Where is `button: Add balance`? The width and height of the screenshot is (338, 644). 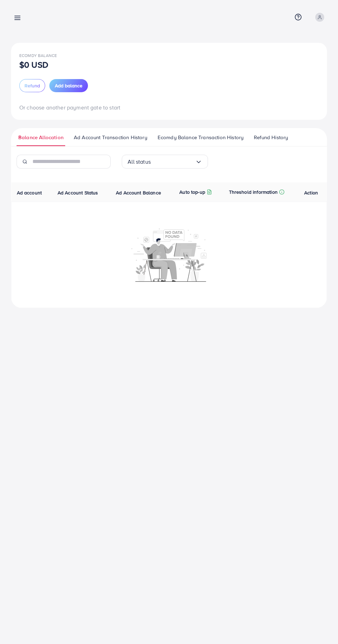 button: Add balance is located at coordinates (69, 86).